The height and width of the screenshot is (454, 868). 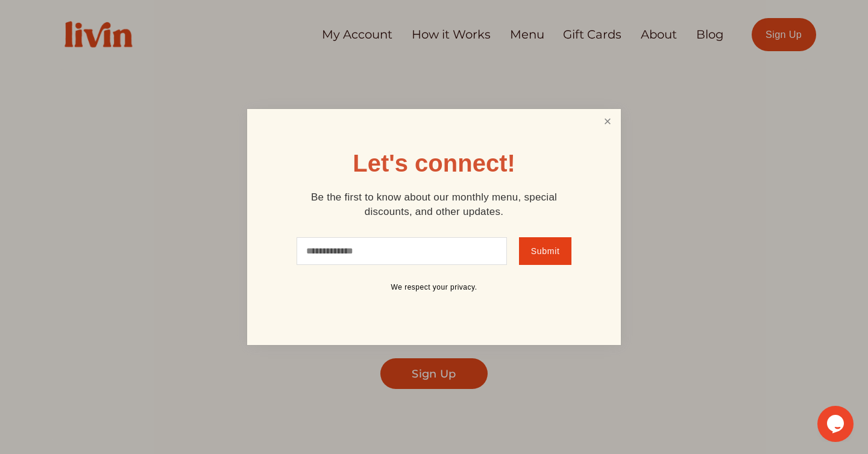 I want to click on a: Close, so click(x=607, y=122).